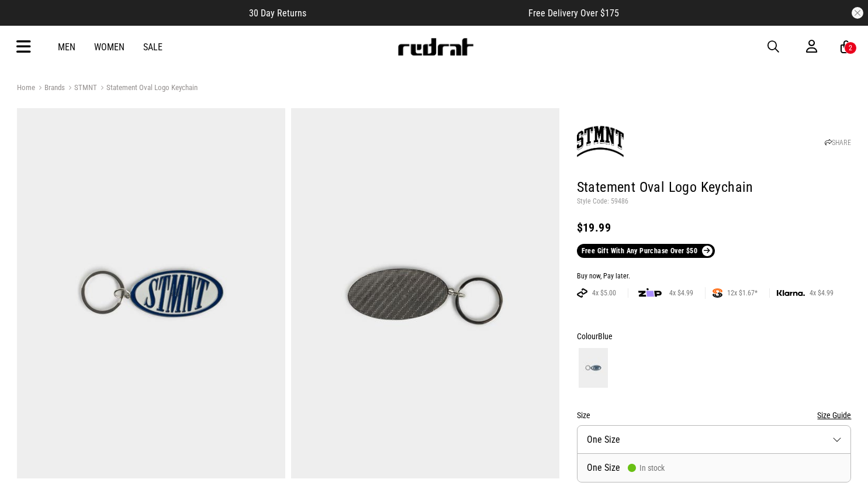 The height and width of the screenshot is (486, 868). What do you see at coordinates (714, 415) in the screenshot?
I see `div: Size` at bounding box center [714, 415].